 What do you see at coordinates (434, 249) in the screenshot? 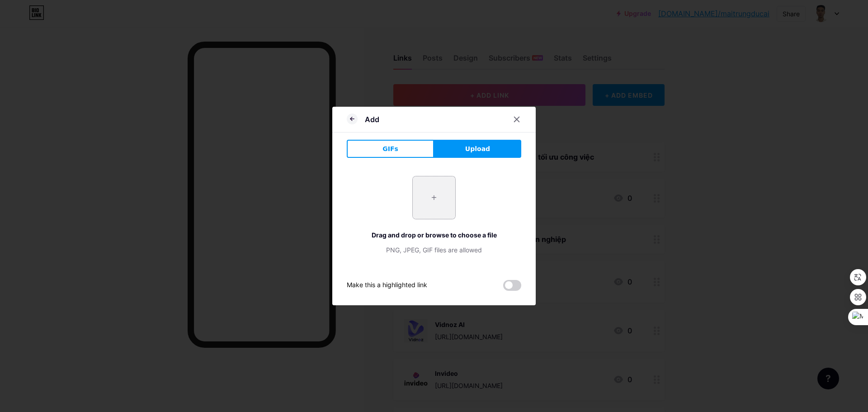
I see `div: PNG, JPEG, GIF files are allowed` at bounding box center [434, 249].